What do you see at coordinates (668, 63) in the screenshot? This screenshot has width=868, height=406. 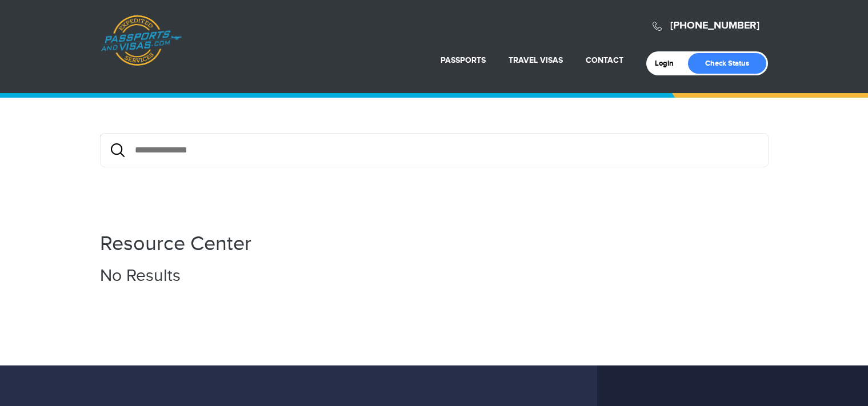 I see `a: Login` at bounding box center [668, 63].